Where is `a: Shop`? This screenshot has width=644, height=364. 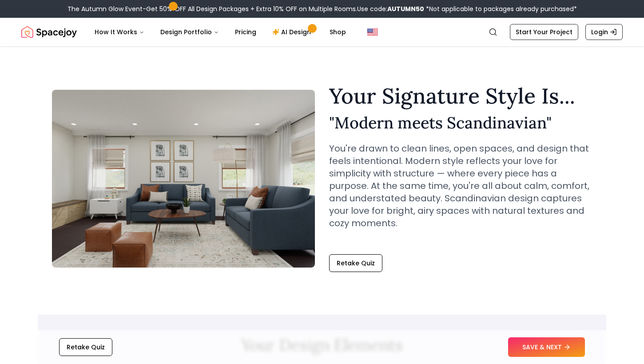 a: Shop is located at coordinates (338, 32).